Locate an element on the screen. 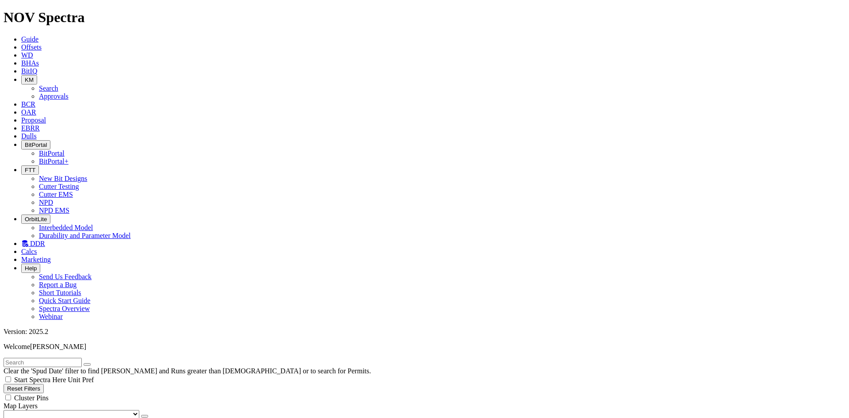  a: Durability and Parameter Model is located at coordinates (85, 235).